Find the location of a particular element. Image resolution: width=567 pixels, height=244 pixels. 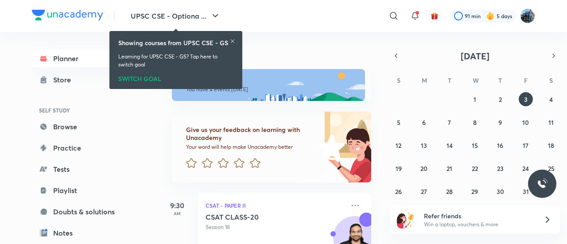

button: October 19, 2025 is located at coordinates (399, 168).